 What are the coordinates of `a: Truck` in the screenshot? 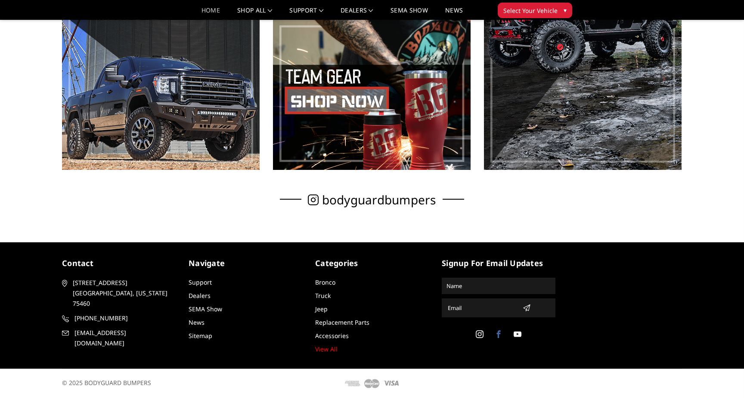 It's located at (323, 295).